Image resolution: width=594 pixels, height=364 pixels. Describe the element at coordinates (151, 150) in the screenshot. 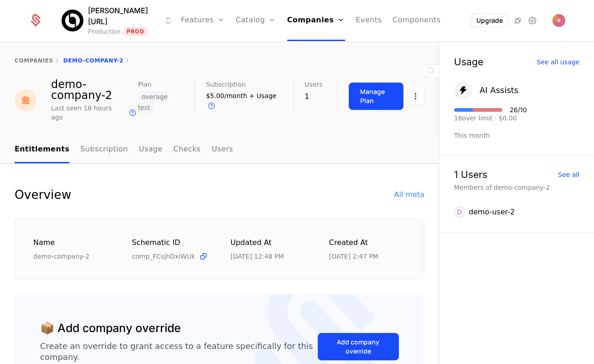

I see `a: Usage` at that location.